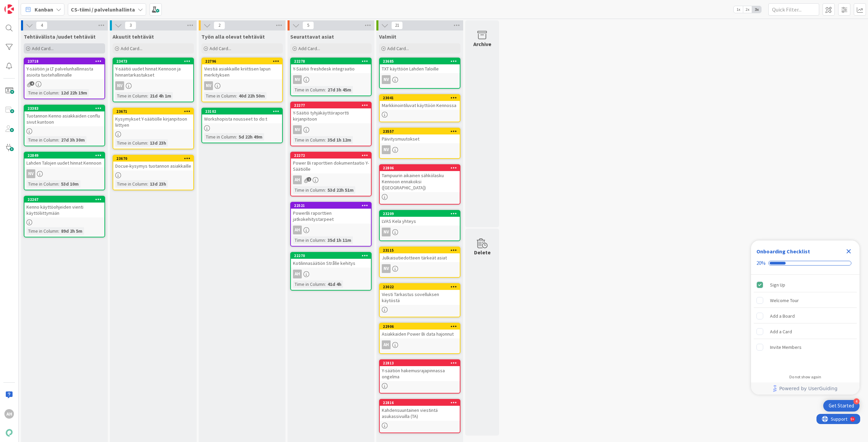 This screenshot has width=868, height=442. Describe the element at coordinates (841, 406) in the screenshot. I see `div: Open Get Started checklist, remaining modules: 4` at that location.